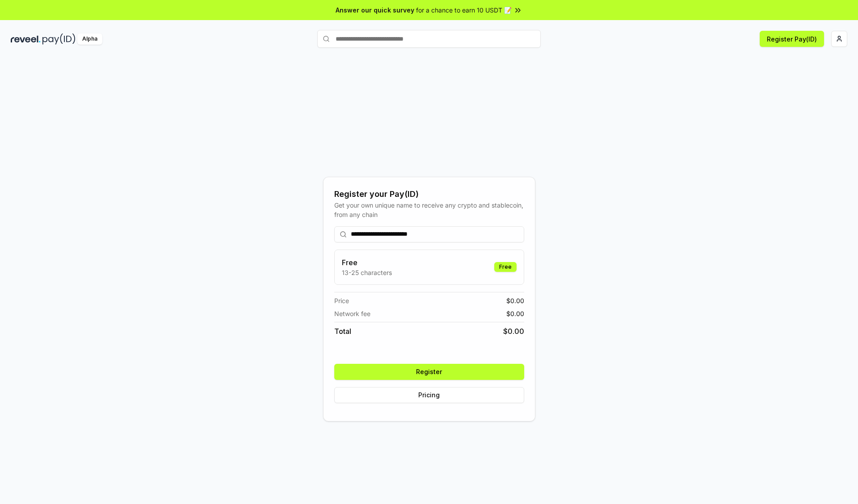 The height and width of the screenshot is (504, 858). I want to click on span: Answer our quick survey, so click(375, 10).